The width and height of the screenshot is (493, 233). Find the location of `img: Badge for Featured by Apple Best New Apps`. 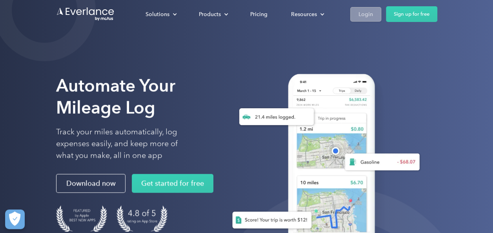

img: Badge for Featured by Apple Best New Apps is located at coordinates (82, 218).